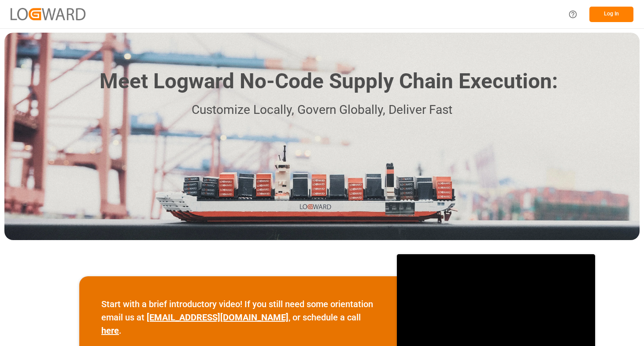  Describe the element at coordinates (238, 317) in the screenshot. I see `p: Start with a brief introductory video! If you still need some orientation email us at , or schedu...` at that location.